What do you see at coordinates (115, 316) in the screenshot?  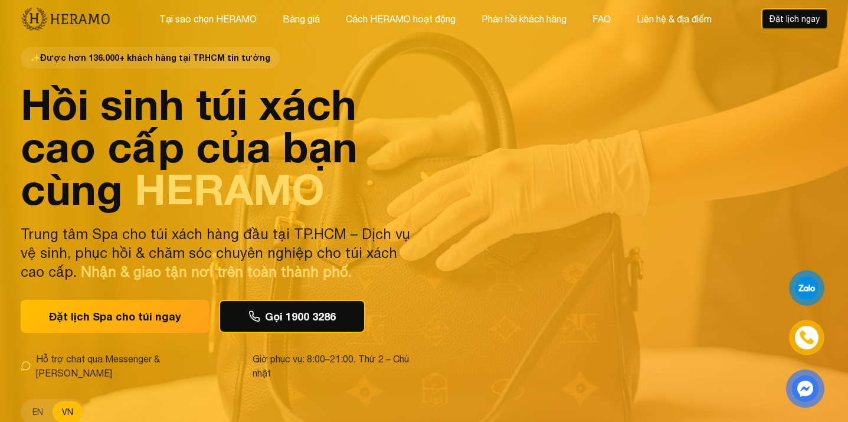 I see `button: Đặt lịch Spa cho túi ngay` at bounding box center [115, 316].